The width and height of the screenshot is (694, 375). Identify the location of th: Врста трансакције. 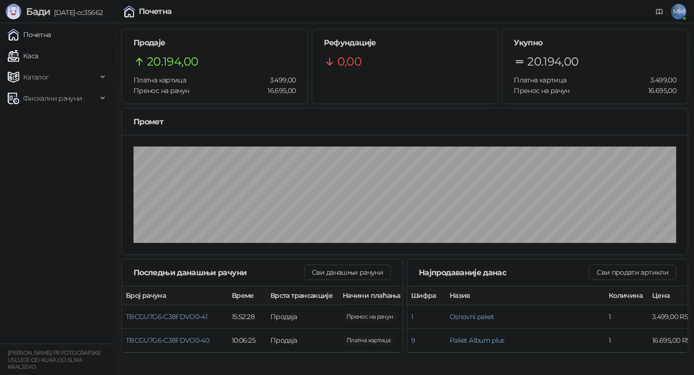
(303, 295).